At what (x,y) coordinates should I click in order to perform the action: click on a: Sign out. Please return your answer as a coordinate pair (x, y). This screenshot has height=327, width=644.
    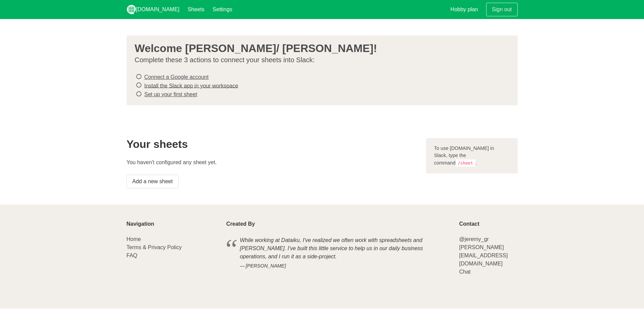
    Looking at the image, I should click on (501, 10).